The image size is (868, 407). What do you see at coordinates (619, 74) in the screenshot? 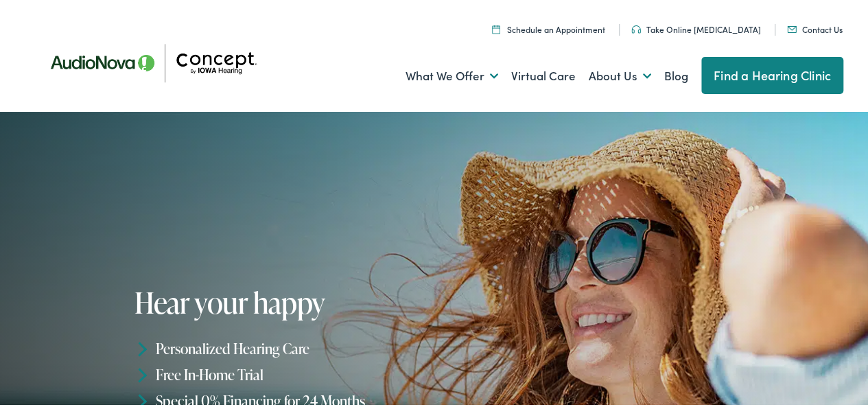
I see `a: About Us` at bounding box center [619, 74].